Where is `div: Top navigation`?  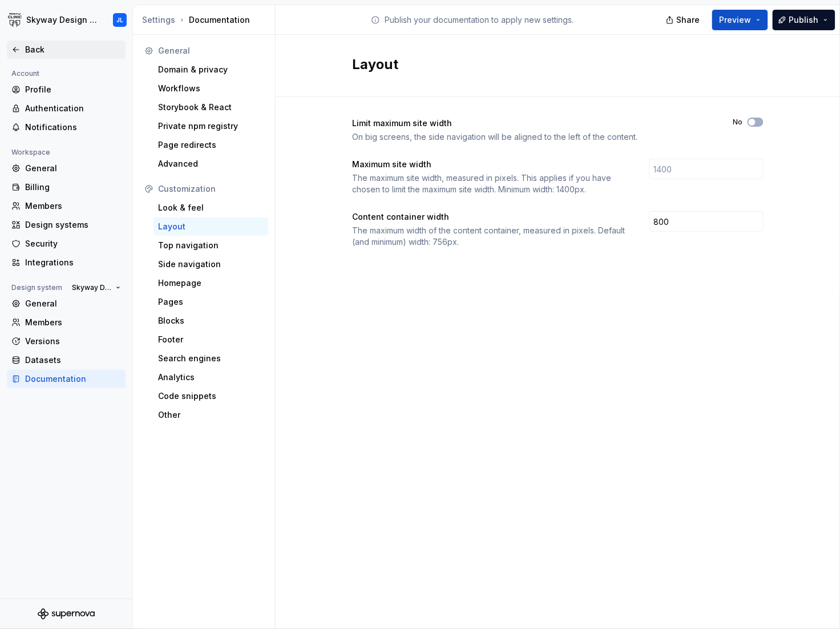 div: Top navigation is located at coordinates (211, 246).